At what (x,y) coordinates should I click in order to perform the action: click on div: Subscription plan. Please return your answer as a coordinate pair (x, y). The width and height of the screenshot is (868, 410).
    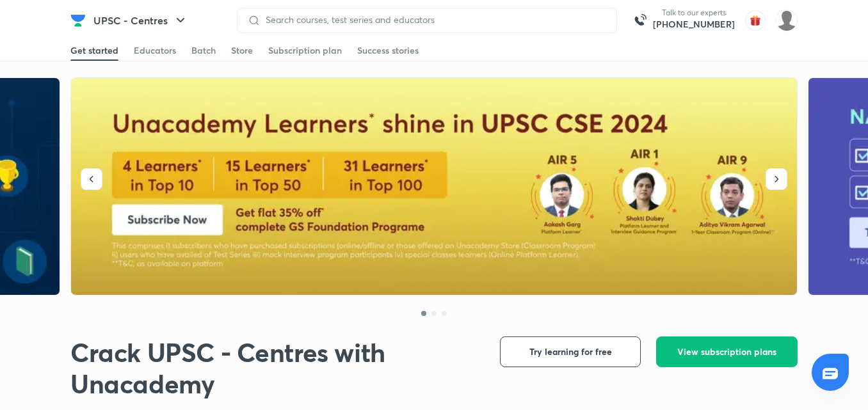
    Looking at the image, I should click on (304, 51).